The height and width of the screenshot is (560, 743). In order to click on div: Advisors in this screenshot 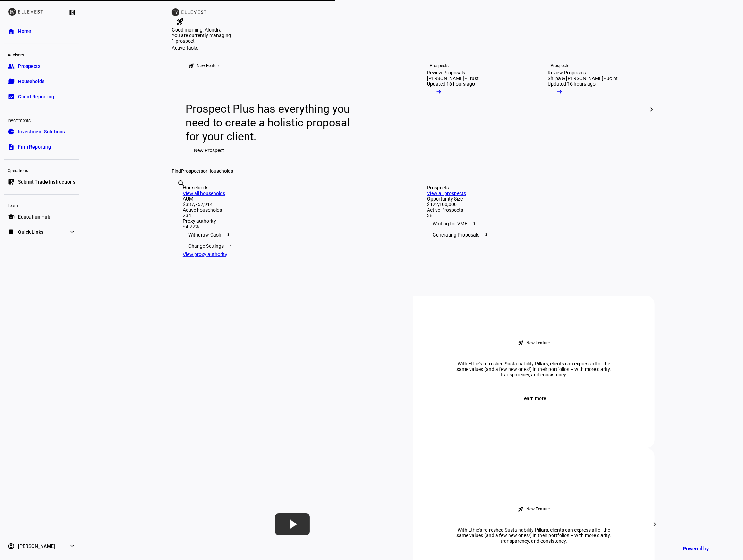, I will do `click(42, 55)`.